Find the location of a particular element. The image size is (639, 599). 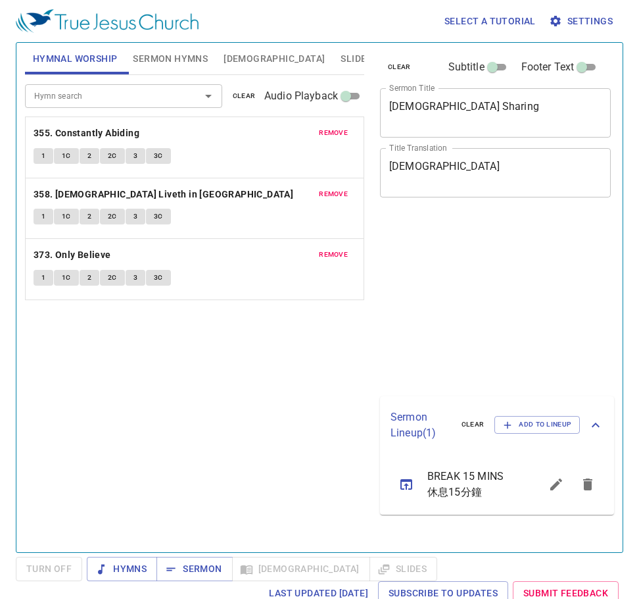

button: Hymns is located at coordinates (122, 568).